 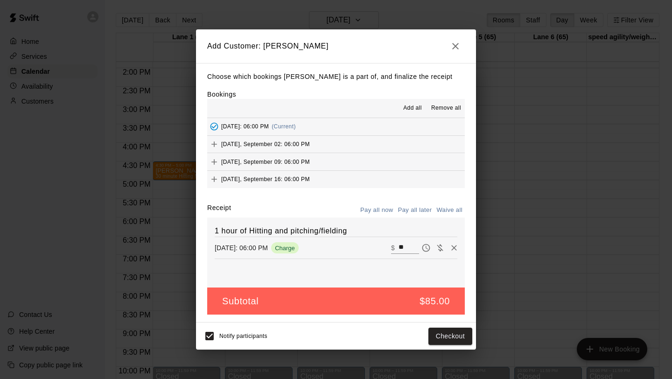 What do you see at coordinates (426, 247) in the screenshot?
I see `span: Pay later` at bounding box center [426, 247].